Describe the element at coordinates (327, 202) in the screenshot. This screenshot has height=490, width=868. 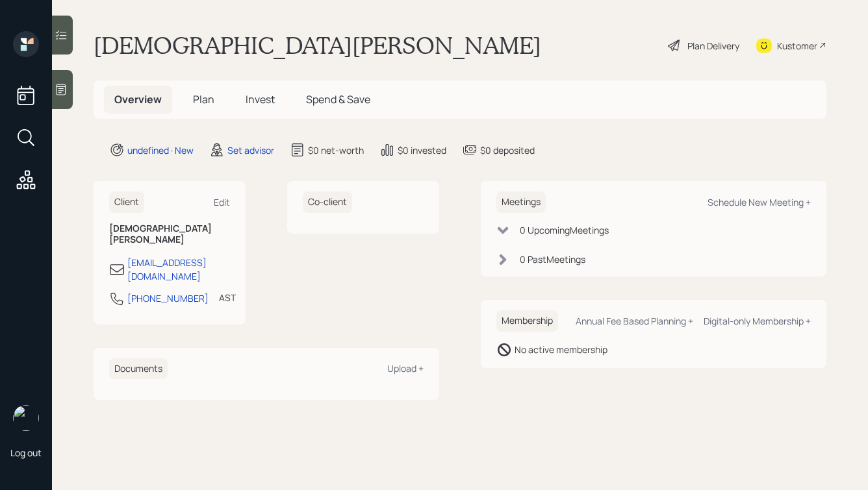
I see `h6: Co-client` at that location.